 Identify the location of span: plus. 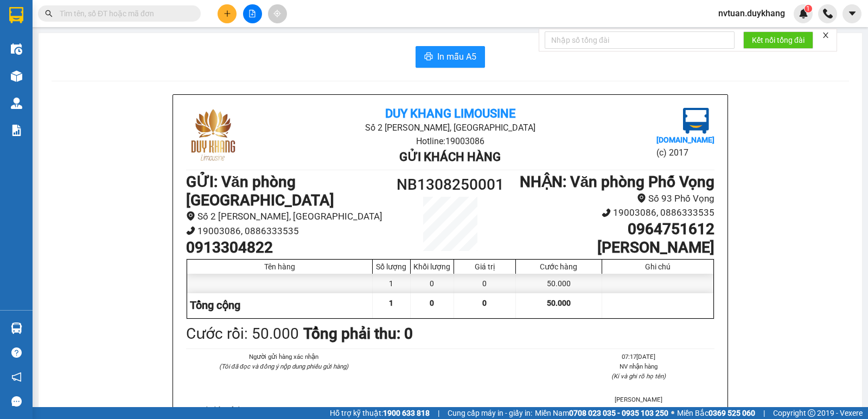
(227, 14).